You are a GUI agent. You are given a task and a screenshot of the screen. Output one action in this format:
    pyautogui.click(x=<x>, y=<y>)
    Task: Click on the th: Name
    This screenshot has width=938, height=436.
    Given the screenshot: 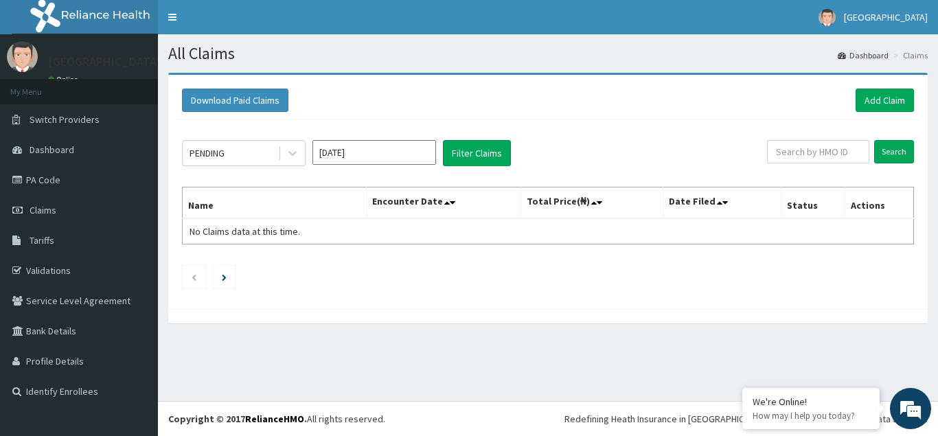 What is the action you would take?
    pyautogui.click(x=275, y=203)
    